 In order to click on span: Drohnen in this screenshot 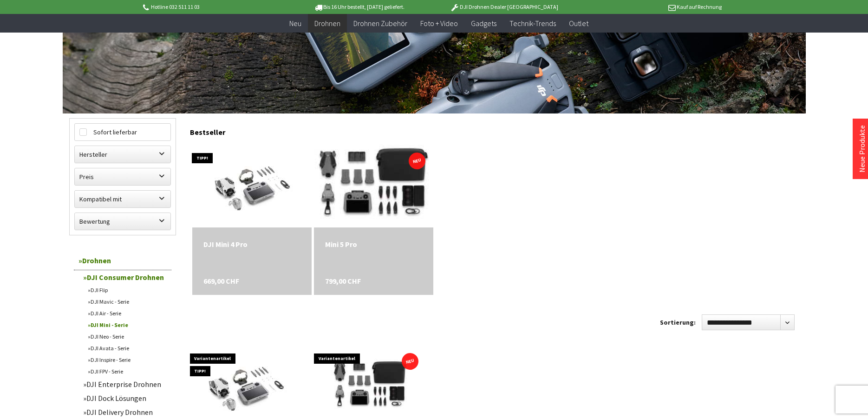, I will do `click(327, 24)`.